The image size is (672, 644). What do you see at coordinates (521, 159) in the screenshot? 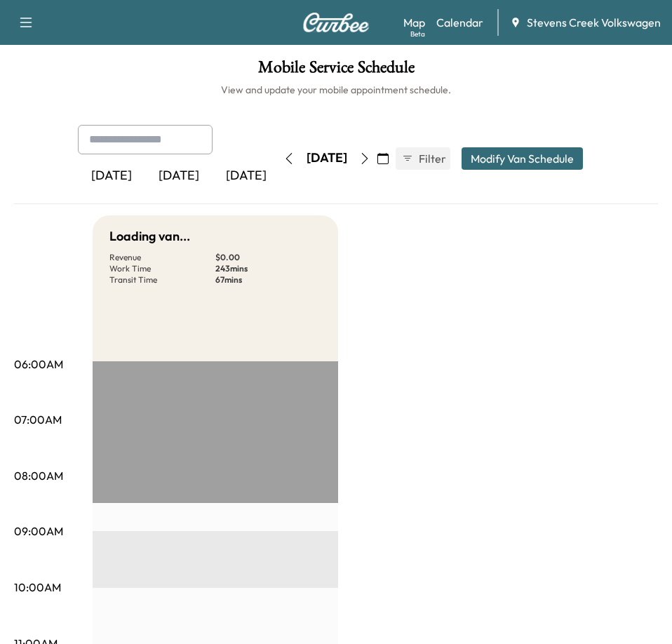
I see `button: Modify Van Schedule` at bounding box center [521, 159].